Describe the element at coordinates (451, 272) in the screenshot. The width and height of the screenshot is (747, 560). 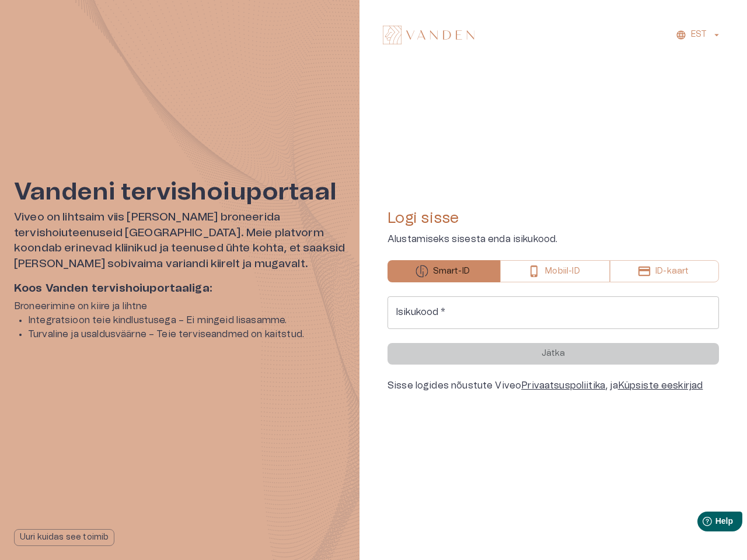
I see `p: Smart-ID` at that location.